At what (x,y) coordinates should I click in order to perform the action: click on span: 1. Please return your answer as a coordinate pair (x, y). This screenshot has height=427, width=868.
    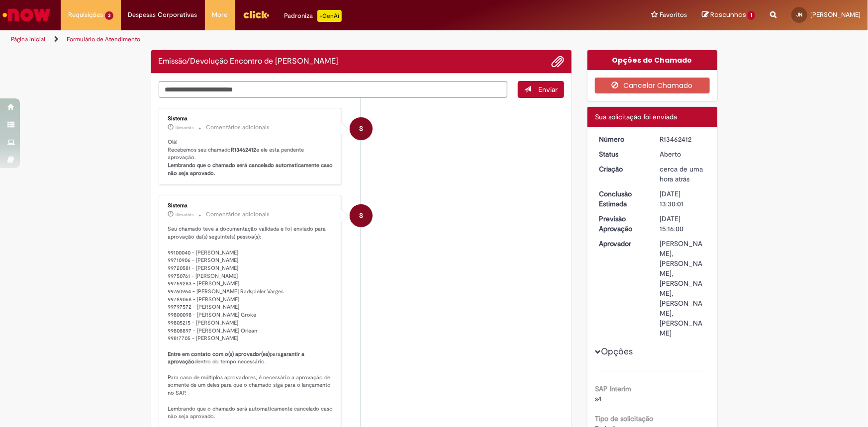
    Looking at the image, I should click on (751, 16).